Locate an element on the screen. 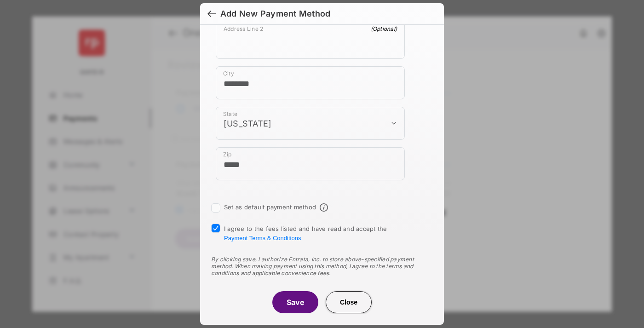 This screenshot has height=328, width=644. span: Default payment method info is located at coordinates (324, 208).